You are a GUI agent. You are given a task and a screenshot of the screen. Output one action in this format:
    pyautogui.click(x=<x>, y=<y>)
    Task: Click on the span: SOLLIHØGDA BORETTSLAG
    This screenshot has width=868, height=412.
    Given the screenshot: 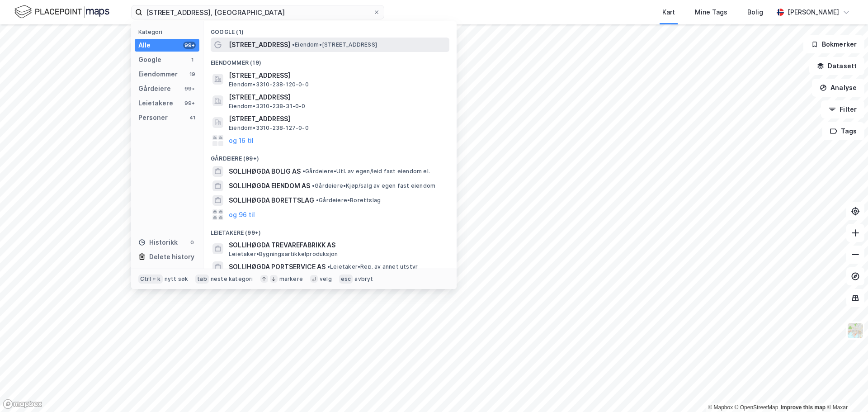 What is the action you would take?
    pyautogui.click(x=271, y=200)
    